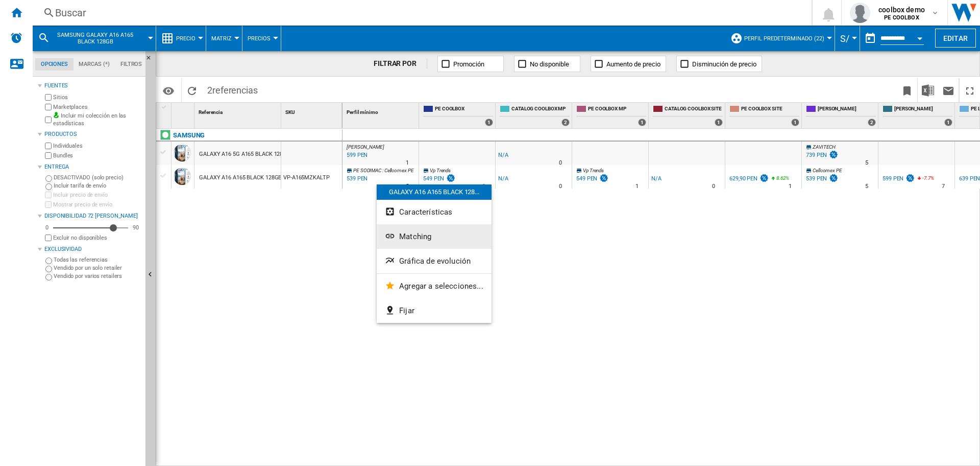  I want to click on button: Características, so click(434, 211).